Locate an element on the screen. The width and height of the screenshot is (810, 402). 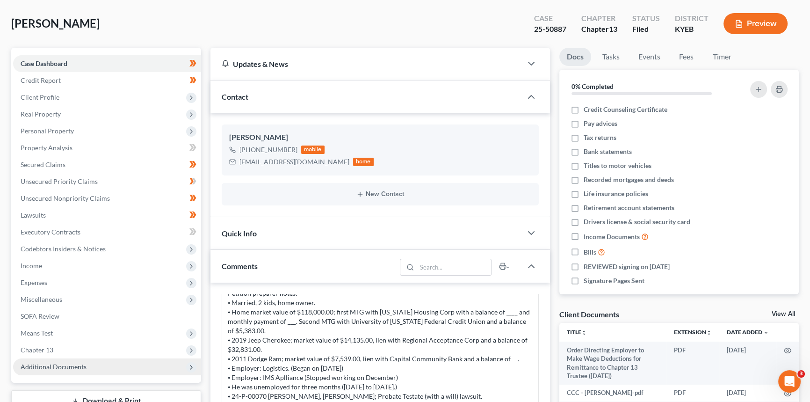
a: Timer is located at coordinates (722, 57).